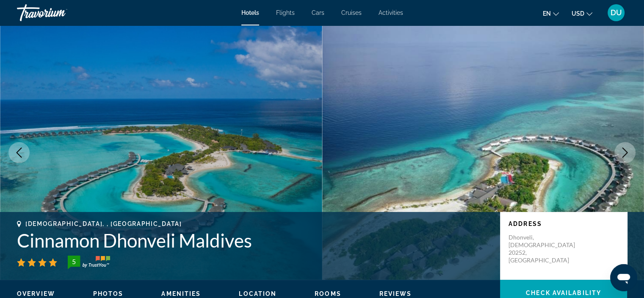 The height and width of the screenshot is (298, 644). What do you see at coordinates (250, 13) in the screenshot?
I see `span: Hotels` at bounding box center [250, 13].